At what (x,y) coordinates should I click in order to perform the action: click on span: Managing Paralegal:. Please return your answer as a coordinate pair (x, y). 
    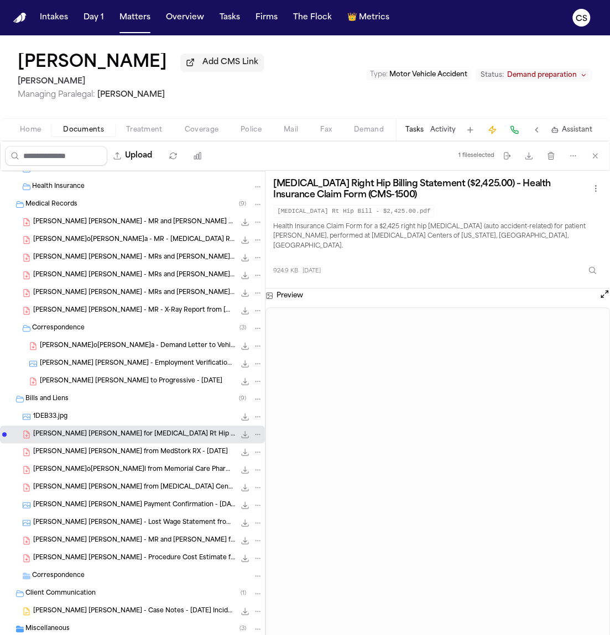
    Looking at the image, I should click on (56, 95).